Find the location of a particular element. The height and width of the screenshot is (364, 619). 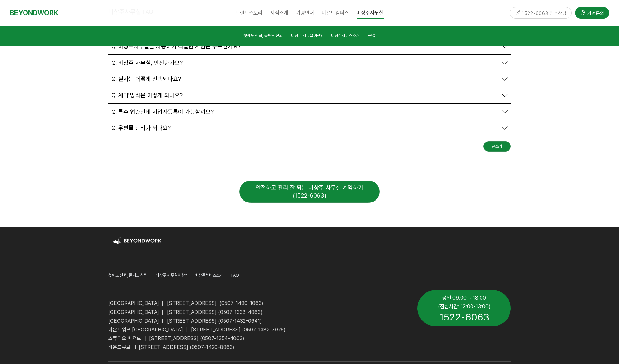

span: 비욘드캠퍼스 is located at coordinates (336, 13).